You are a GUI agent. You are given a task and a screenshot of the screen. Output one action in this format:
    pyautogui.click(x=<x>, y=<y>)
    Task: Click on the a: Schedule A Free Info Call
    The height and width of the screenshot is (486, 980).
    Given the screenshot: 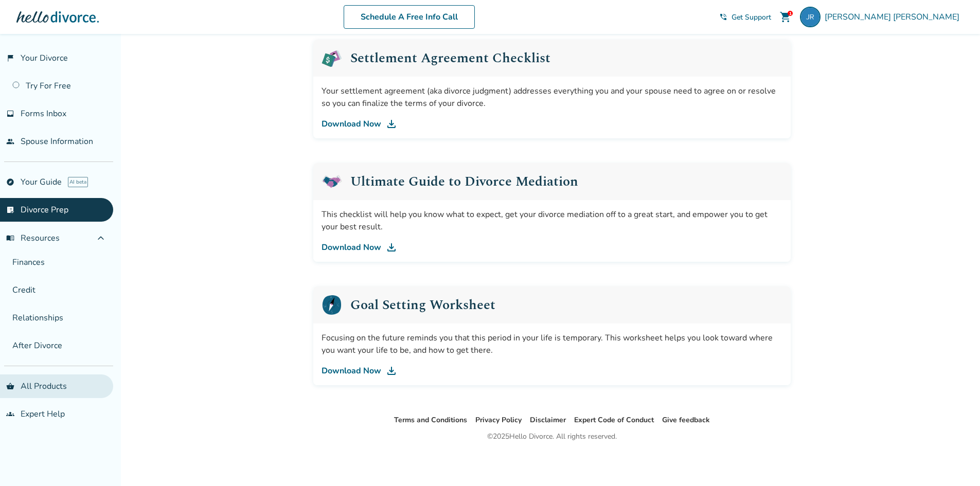 What is the action you would take?
    pyautogui.click(x=409, y=17)
    